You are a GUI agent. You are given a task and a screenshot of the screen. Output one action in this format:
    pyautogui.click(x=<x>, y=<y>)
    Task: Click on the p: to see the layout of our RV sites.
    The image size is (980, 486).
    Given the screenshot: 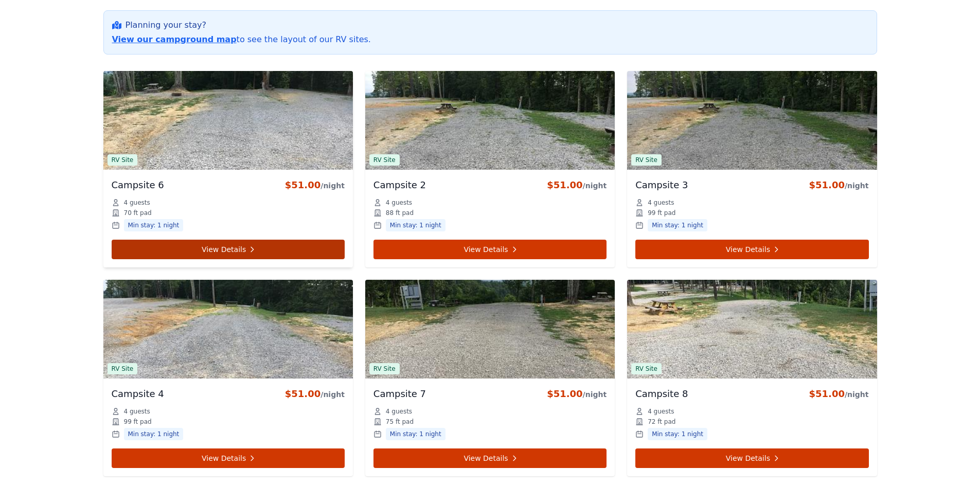 What is the action you would take?
    pyautogui.click(x=490, y=39)
    